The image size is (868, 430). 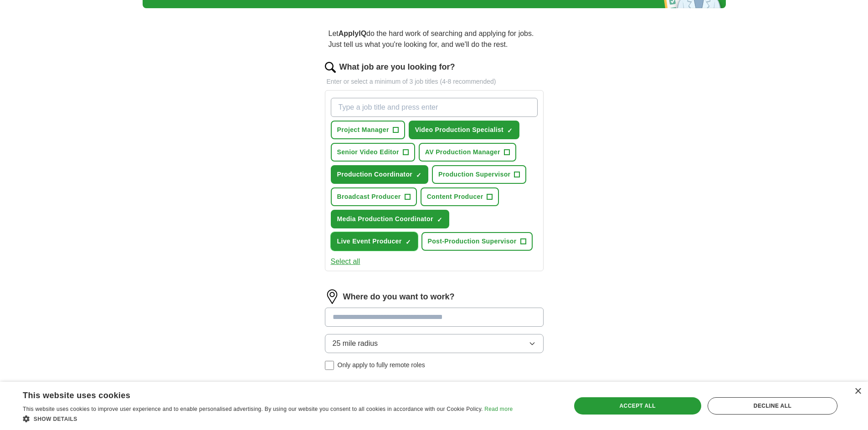 What do you see at coordinates (464, 130) in the screenshot?
I see `button: Video Production Specialist✓` at bounding box center [464, 130].